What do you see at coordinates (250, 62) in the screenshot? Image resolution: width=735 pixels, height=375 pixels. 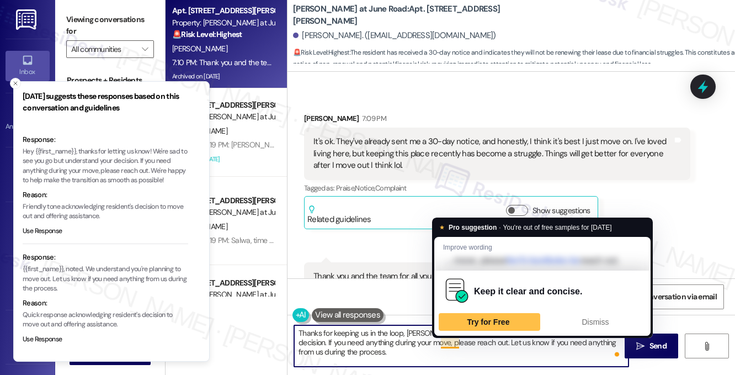 I see `div: 7:10 PM: Thank you and the team for all your help` at bounding box center [250, 62].